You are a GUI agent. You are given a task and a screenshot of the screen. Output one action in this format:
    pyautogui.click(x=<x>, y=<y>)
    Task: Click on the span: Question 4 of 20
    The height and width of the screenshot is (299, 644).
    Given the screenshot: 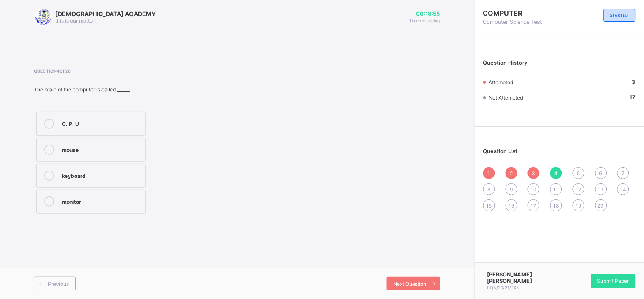 What is the action you would take?
    pyautogui.click(x=128, y=71)
    